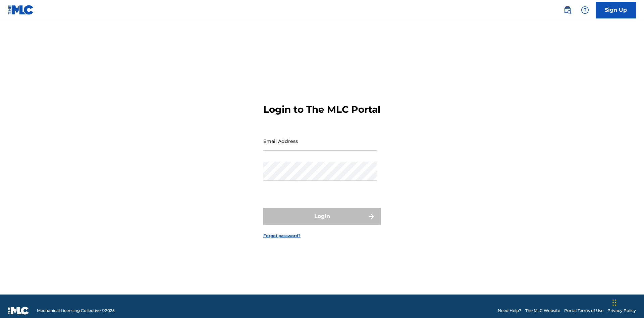 This screenshot has width=644, height=318. What do you see at coordinates (583, 310) in the screenshot?
I see `a: Portal Terms of Use` at bounding box center [583, 310].